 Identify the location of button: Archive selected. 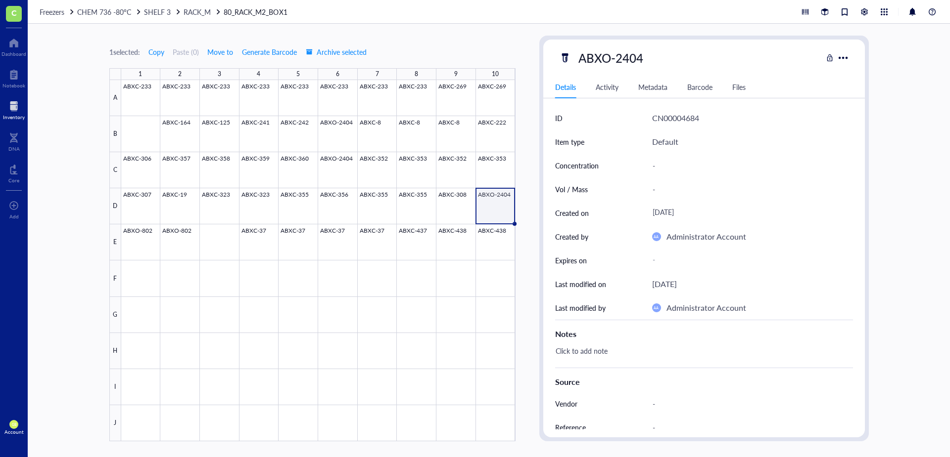
(336, 52).